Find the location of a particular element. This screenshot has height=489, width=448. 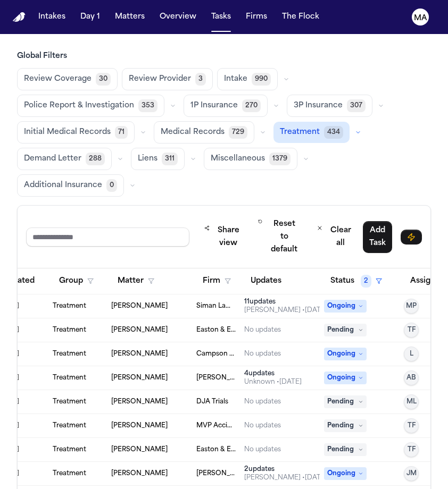

button: 3P Insurance307 is located at coordinates (329, 106).